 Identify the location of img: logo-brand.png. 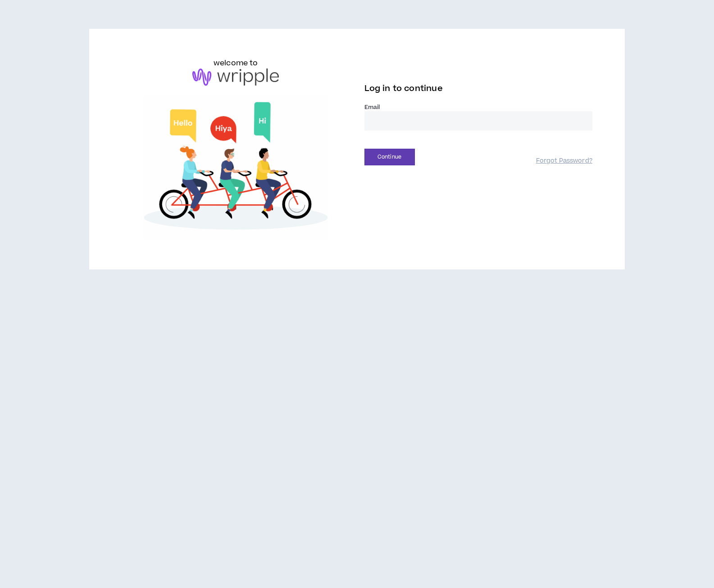
(235, 77).